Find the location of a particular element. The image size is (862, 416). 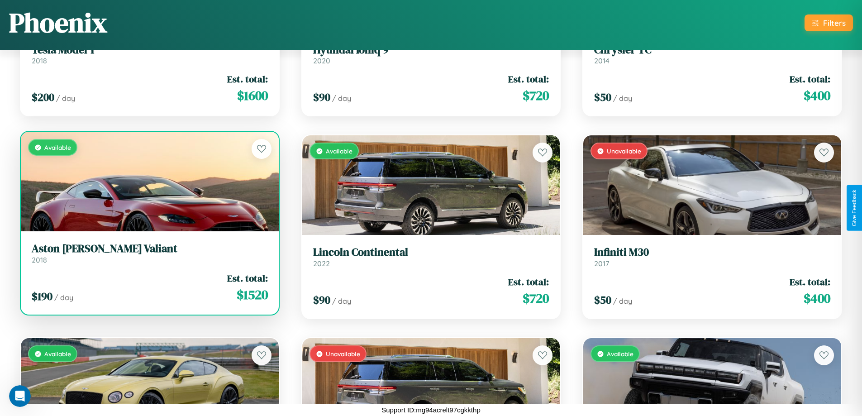

span: $ 1600 is located at coordinates (253, 95).